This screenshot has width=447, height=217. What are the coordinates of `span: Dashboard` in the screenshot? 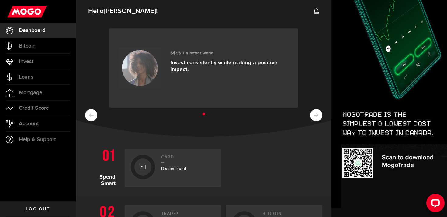 It's located at (32, 30).